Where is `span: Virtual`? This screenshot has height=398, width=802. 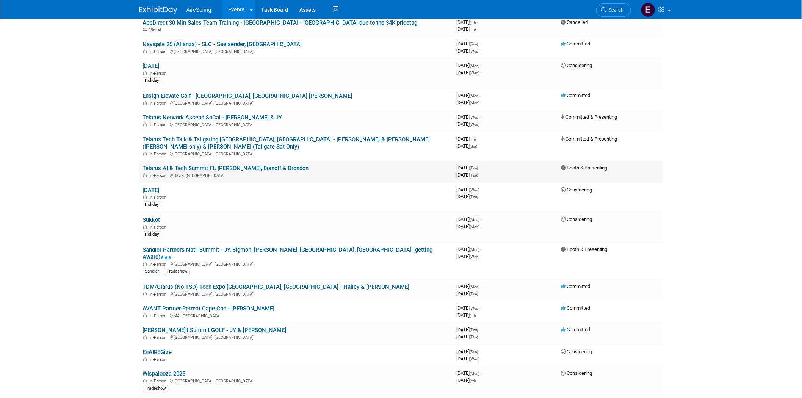
span: Virtual is located at coordinates (156, 30).